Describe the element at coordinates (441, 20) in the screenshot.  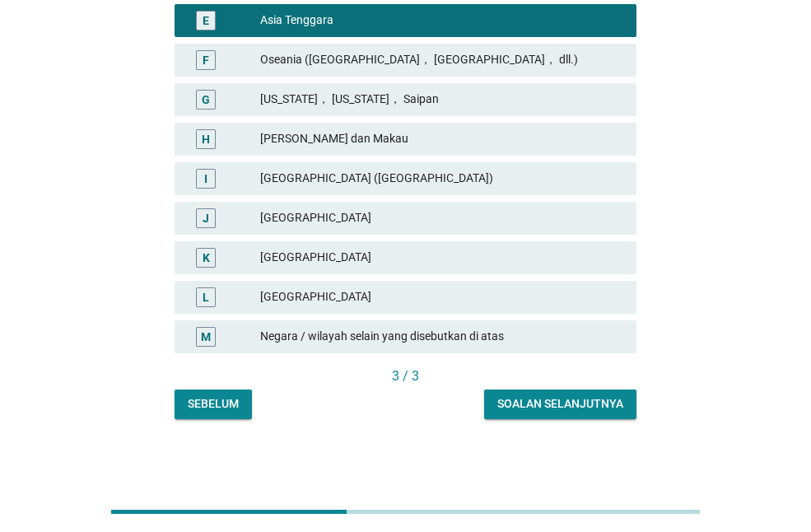
I see `div: Asia Tenggara` at that location.